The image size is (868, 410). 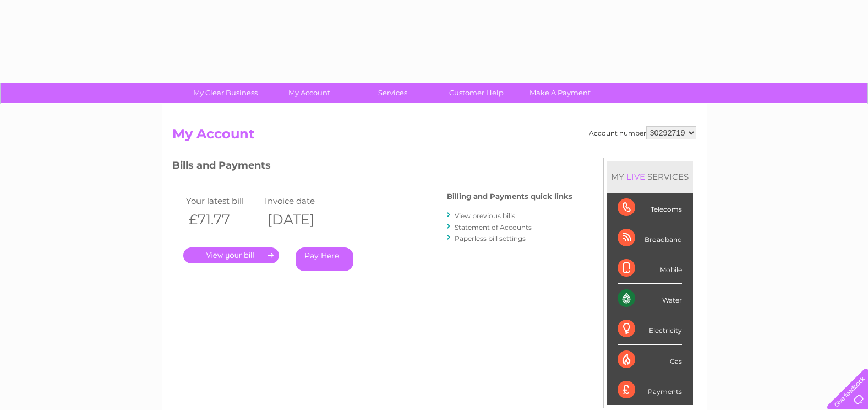 I want to click on div: Gas, so click(x=650, y=359).